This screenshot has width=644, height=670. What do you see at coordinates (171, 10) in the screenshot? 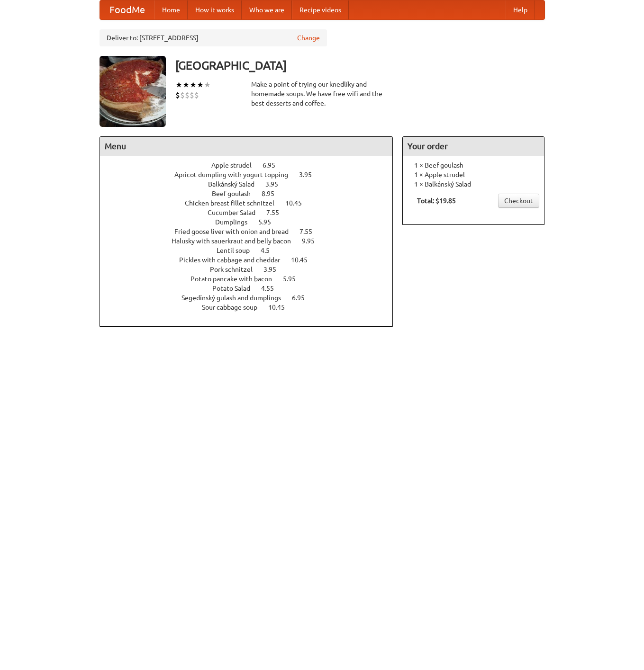
I see `a: Home` at bounding box center [171, 10].